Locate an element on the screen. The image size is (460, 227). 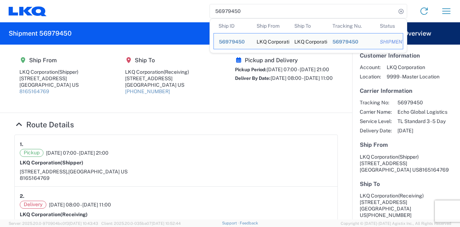
a: 8165164769 is located at coordinates (34, 91).